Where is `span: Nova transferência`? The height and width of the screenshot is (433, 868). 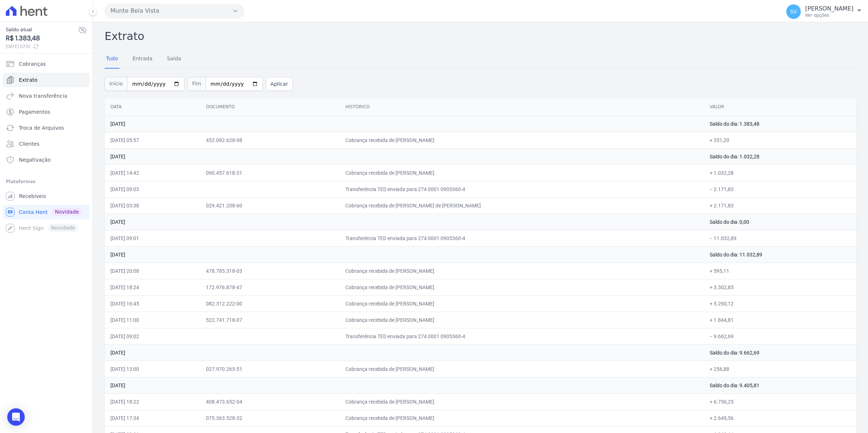
span: Nova transferência is located at coordinates (42, 95).